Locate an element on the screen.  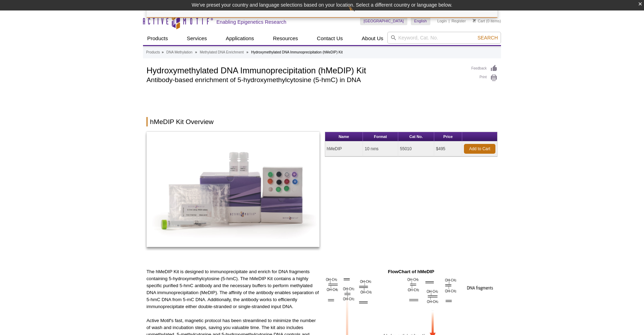
span: Search is located at coordinates (487, 38).